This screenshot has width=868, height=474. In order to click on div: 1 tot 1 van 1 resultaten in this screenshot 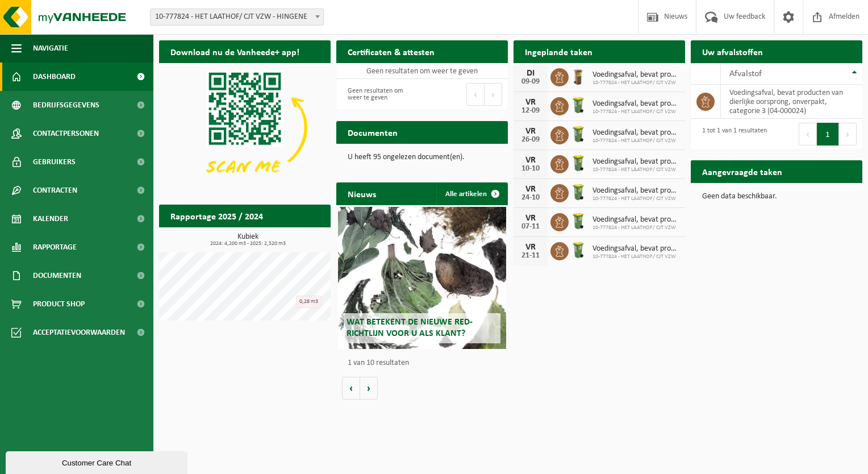, I will do `click(731, 134)`.